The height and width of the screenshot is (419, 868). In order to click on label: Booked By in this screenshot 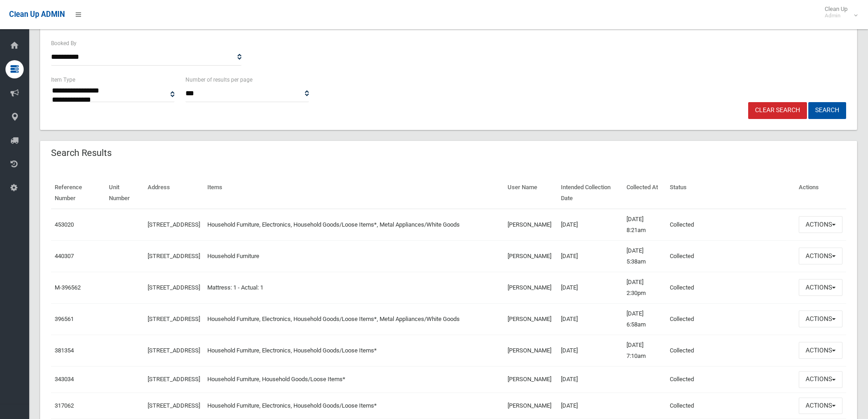, I will do `click(64, 43)`.